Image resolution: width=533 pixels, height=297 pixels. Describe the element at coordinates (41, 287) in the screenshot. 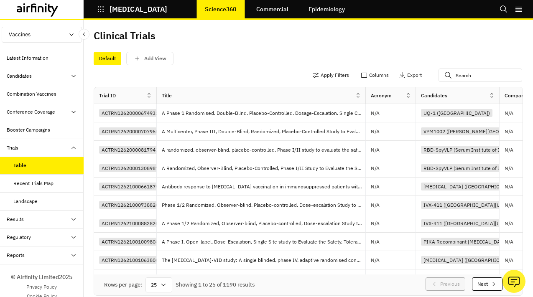

I see `a: Privacy Policy` at that location.